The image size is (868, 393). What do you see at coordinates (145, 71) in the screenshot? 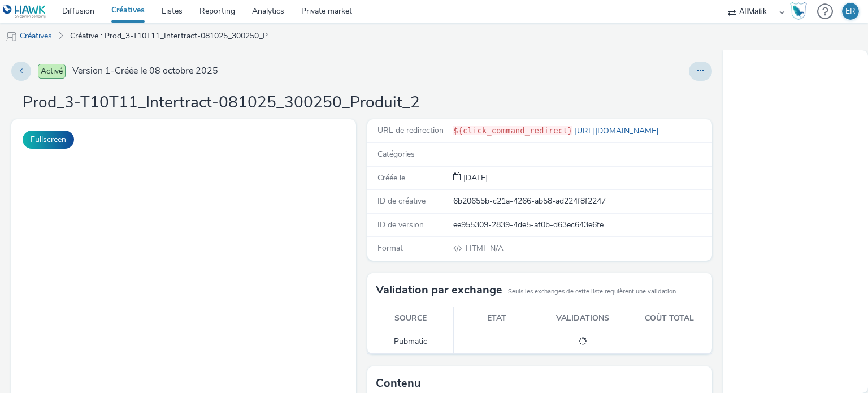
I see `span: Version 1 - Créée le 08 octobre 2025` at bounding box center [145, 71].